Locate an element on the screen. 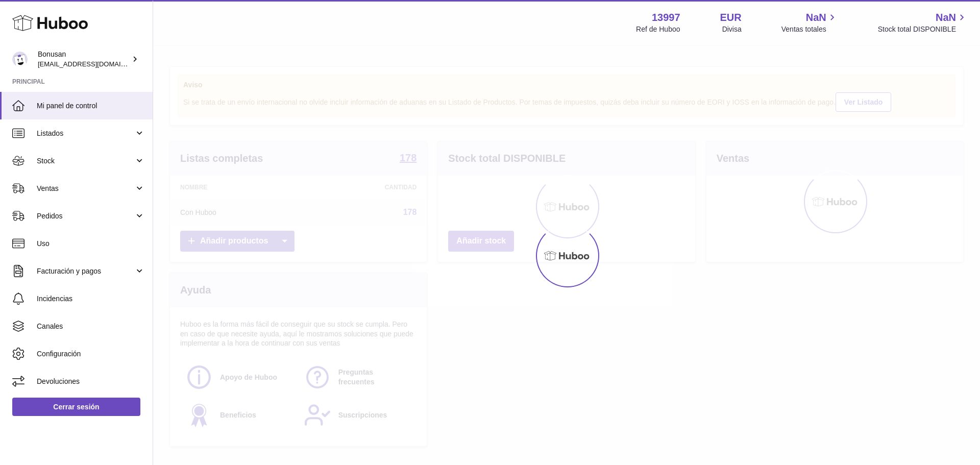  span: Uso is located at coordinates (91, 244).